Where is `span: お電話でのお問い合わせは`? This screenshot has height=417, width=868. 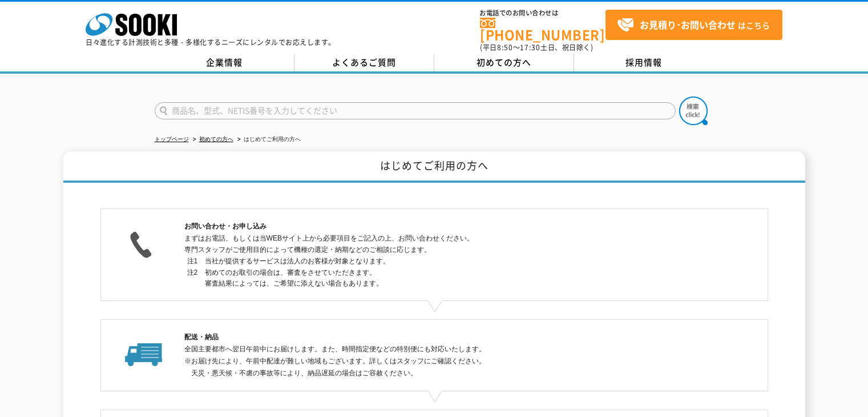 span: お電話でのお問い合わせは is located at coordinates (543, 13).